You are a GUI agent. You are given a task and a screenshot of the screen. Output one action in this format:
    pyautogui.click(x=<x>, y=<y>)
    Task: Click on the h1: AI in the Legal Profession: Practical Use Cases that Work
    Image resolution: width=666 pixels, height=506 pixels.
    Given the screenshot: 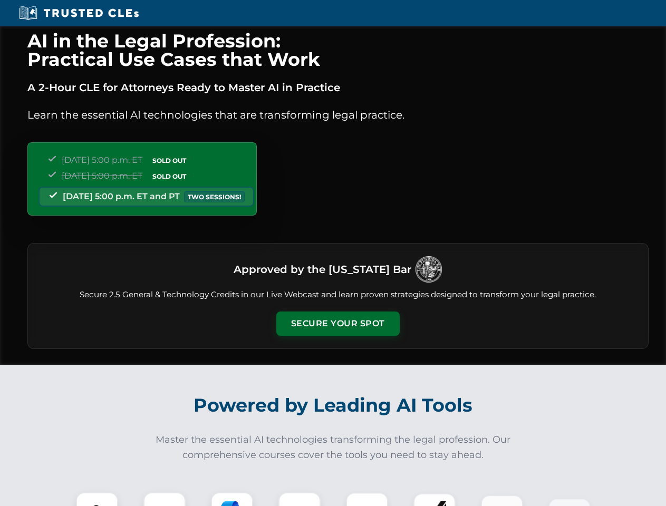 What is the action you would take?
    pyautogui.click(x=338, y=50)
    